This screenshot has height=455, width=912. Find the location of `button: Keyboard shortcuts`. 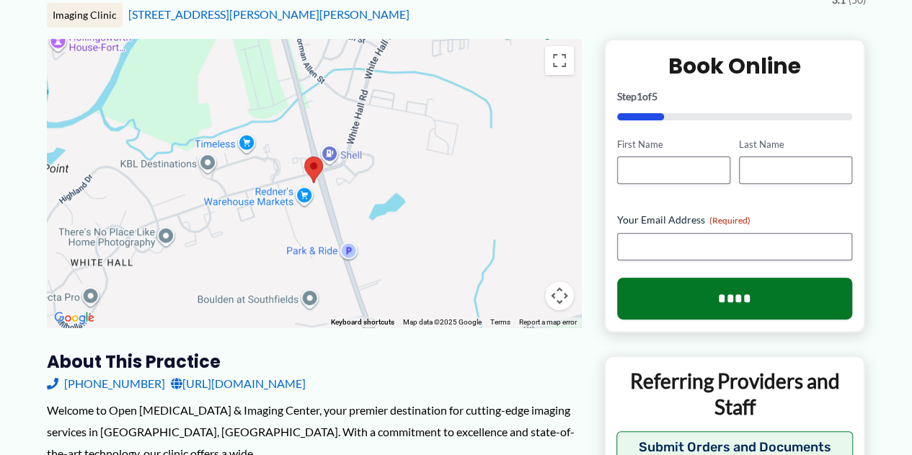

button: Keyboard shortcuts is located at coordinates (363, 322).